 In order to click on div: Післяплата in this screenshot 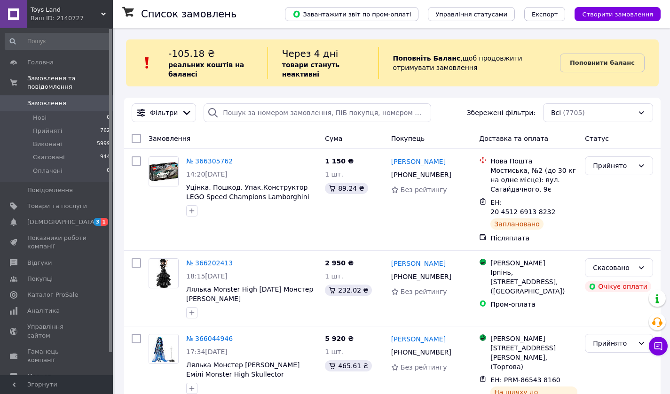, I will do `click(534, 238)`.